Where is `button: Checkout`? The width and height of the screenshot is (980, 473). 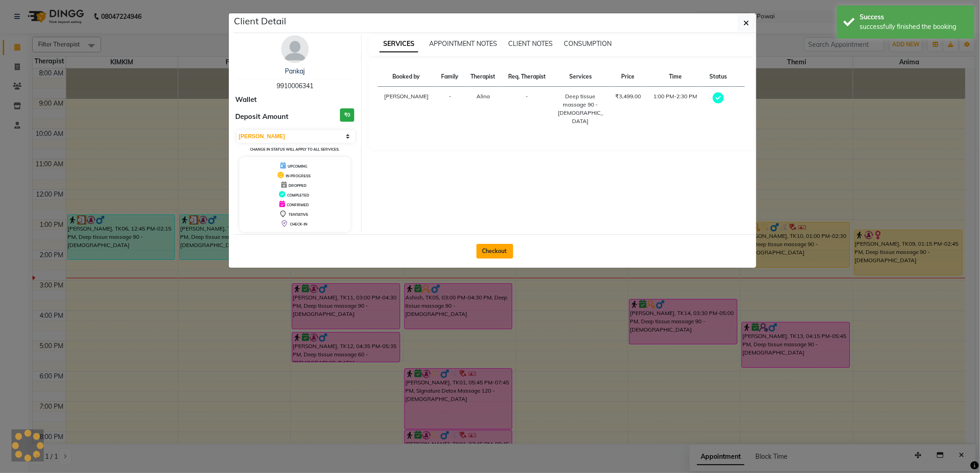 button: Checkout is located at coordinates (495, 251).